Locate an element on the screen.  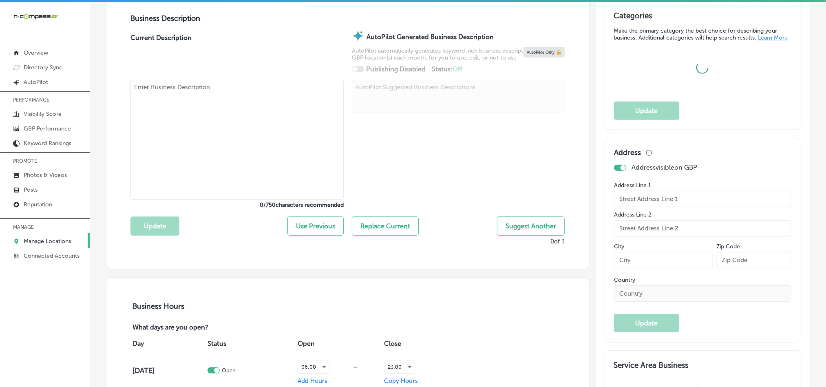
img: 660ab0bf-5cc7-4cb8-ba1c-48b5ae0f18e60NCTV_CLogo_TV_Black_-500x88.png is located at coordinates (35, 16).